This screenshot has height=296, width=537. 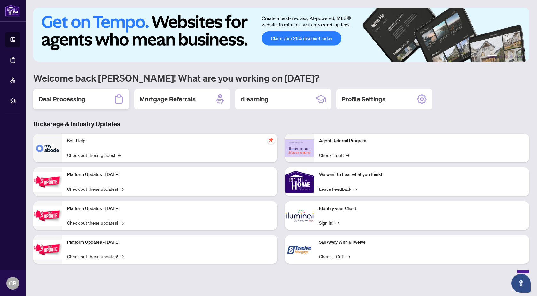 What do you see at coordinates (338, 189) in the screenshot?
I see `a: Leave Feedback→` at bounding box center [338, 189].